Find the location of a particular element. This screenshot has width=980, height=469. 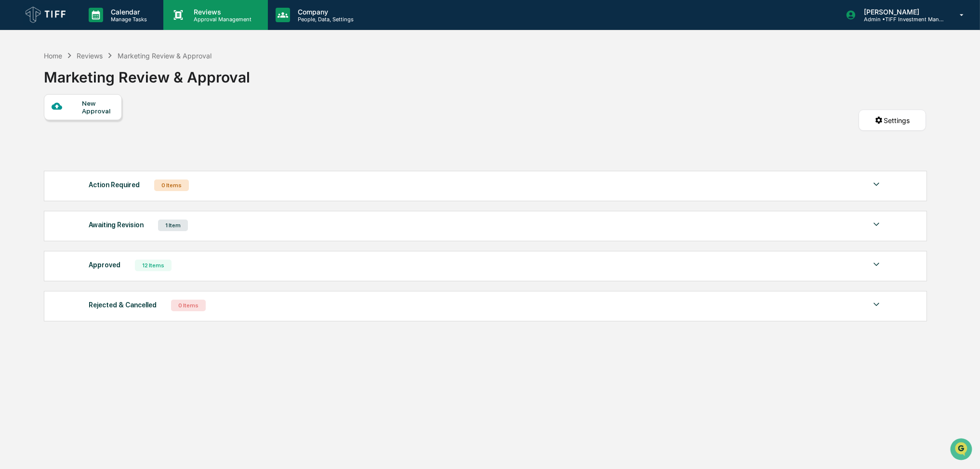

div: New Approval is located at coordinates (98, 107).